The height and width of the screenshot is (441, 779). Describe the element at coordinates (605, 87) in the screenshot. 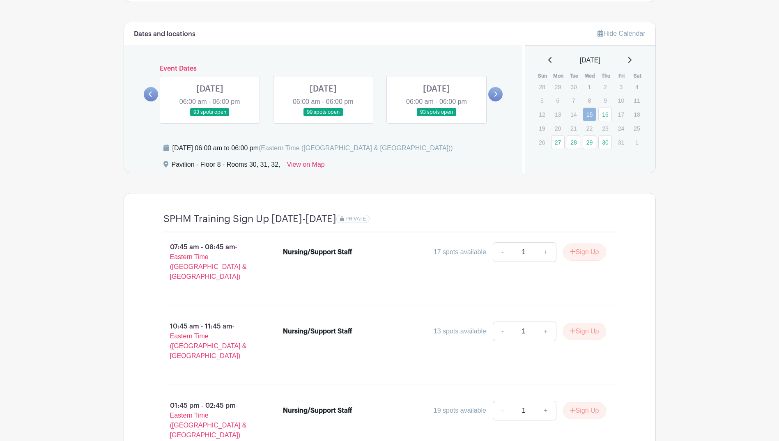

I see `p: 2` at that location.